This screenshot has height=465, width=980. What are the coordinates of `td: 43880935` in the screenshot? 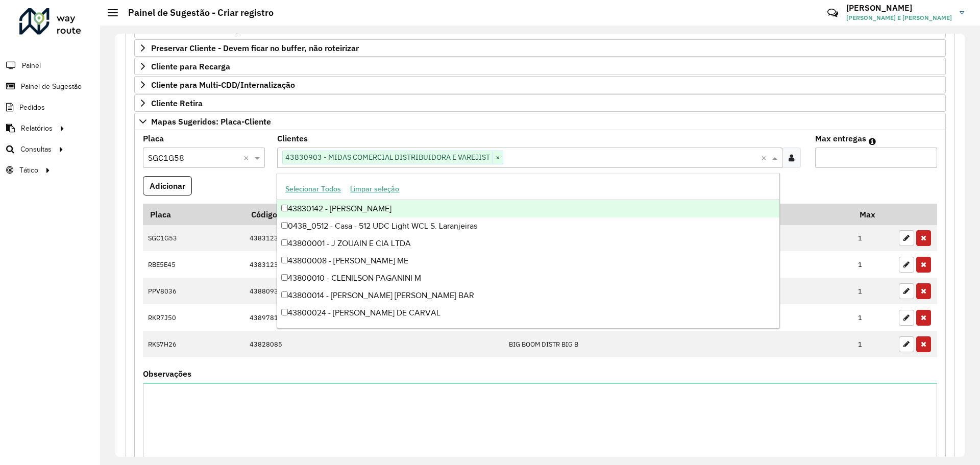 It's located at (374, 291).